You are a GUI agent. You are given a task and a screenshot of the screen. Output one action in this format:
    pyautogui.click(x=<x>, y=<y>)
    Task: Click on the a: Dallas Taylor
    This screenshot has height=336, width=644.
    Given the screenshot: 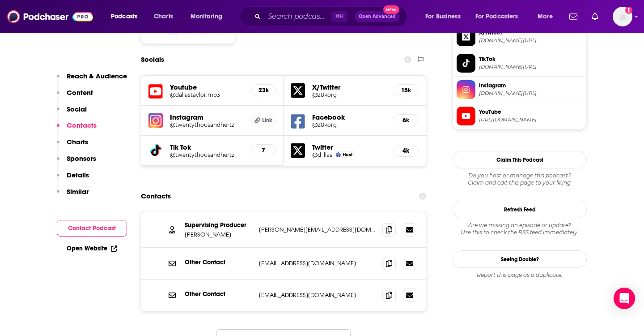 What is the action you would take?
    pyautogui.click(x=338, y=155)
    